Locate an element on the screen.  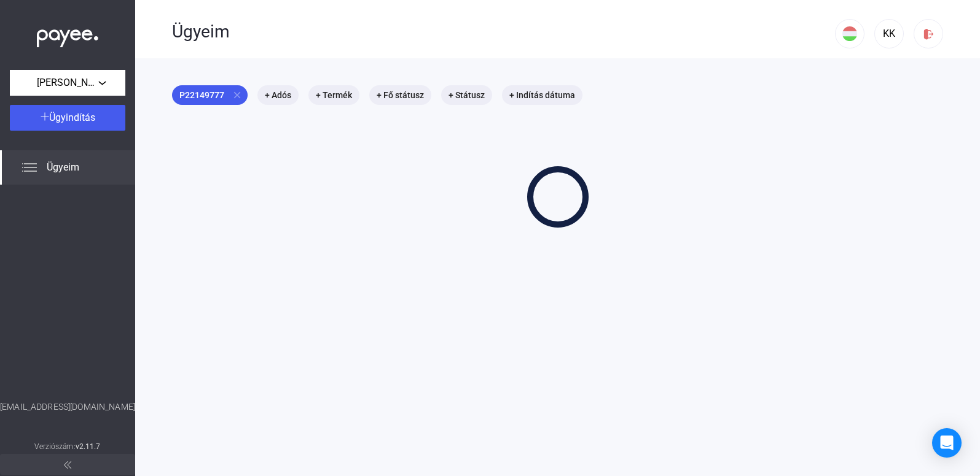
mat-chip: + Termék is located at coordinates (334, 95).